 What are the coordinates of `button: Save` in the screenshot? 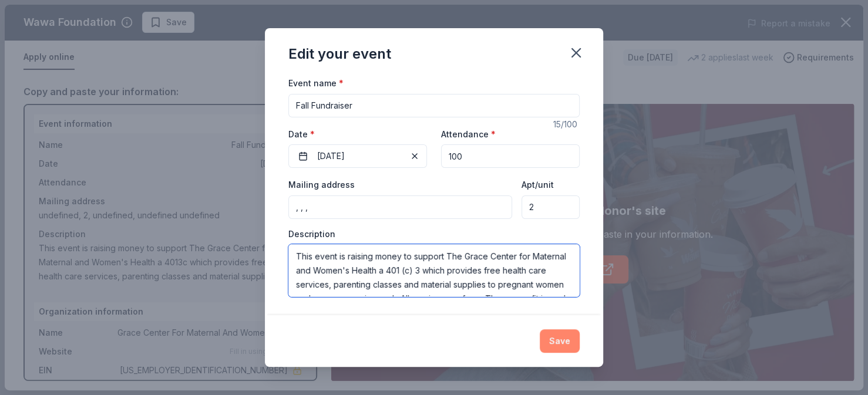 It's located at (559, 341).